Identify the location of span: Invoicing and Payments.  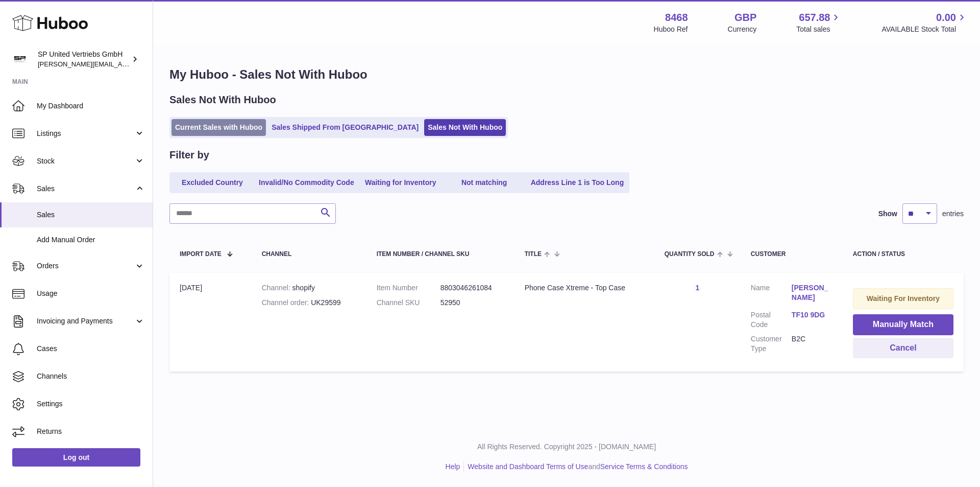
(85, 321).